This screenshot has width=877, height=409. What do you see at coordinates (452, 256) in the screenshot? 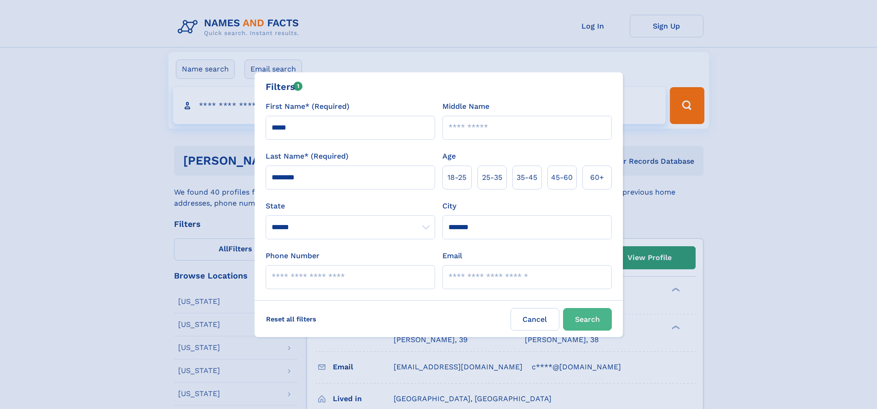
I see `label: Email` at bounding box center [452, 256].